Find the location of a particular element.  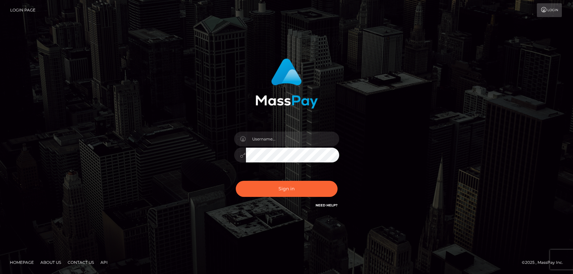

a: Homepage is located at coordinates (22, 263).